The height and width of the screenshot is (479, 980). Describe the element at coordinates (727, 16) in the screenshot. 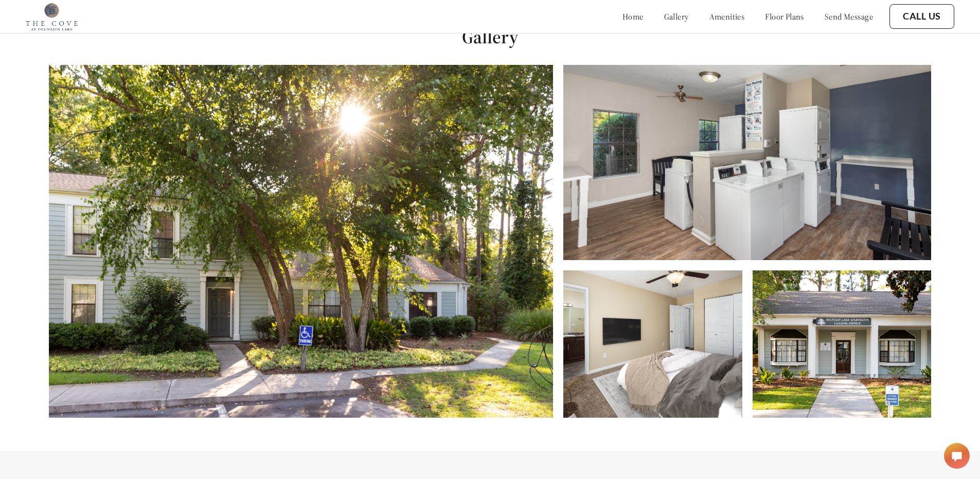

I see `a: amenities` at that location.